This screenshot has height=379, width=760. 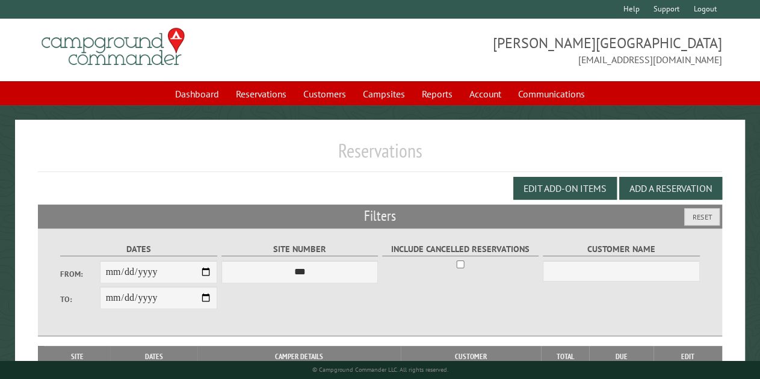 I want to click on a: Dashboard, so click(x=197, y=94).